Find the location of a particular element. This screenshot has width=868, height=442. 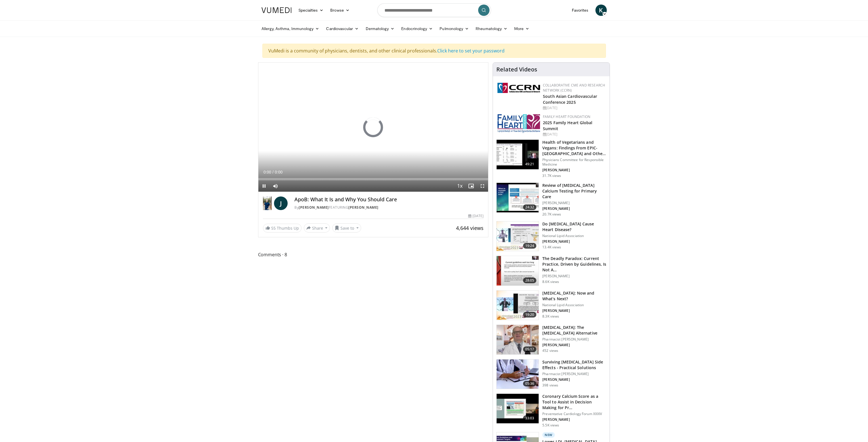

span: 19:20 is located at coordinates (530, 315).